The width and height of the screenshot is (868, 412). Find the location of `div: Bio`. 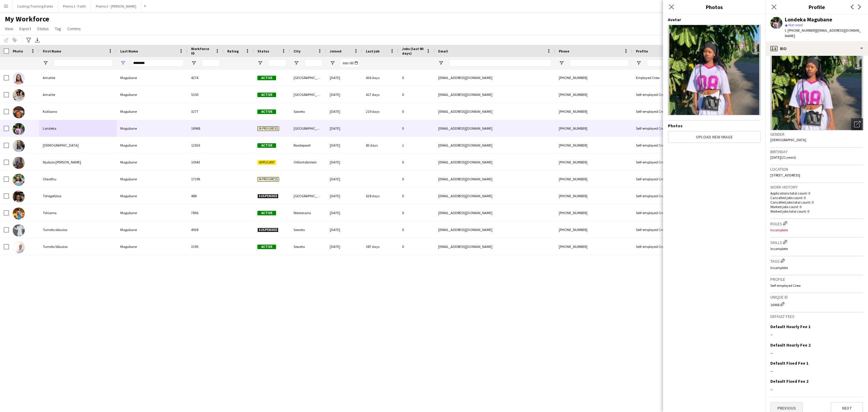

div: Bio is located at coordinates (817, 49).